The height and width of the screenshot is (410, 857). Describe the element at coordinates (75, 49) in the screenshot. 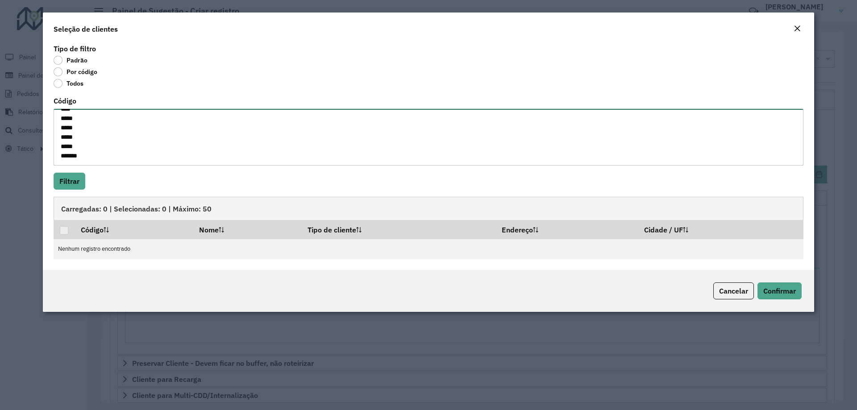

I see `label: Tipo de filtro` at that location.